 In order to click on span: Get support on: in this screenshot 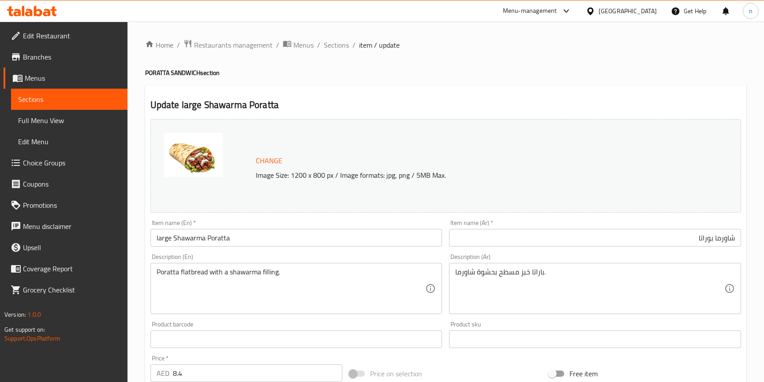, I will do `click(25, 330)`.